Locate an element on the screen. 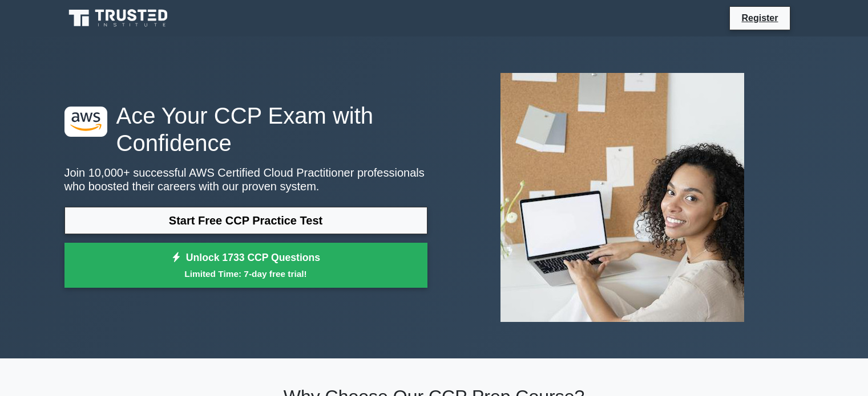  small: Limited Time: 7-day free trial! is located at coordinates (246, 274).